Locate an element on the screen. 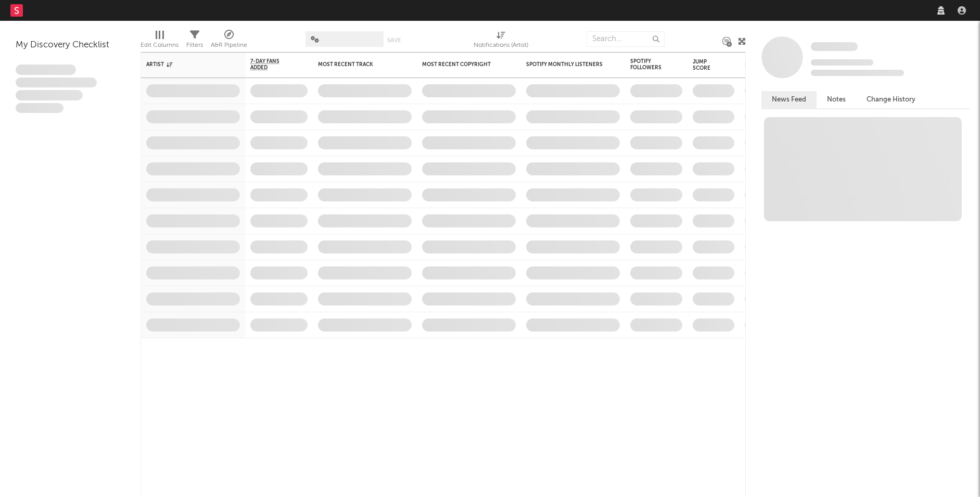  div: Jump Score is located at coordinates (706, 65).